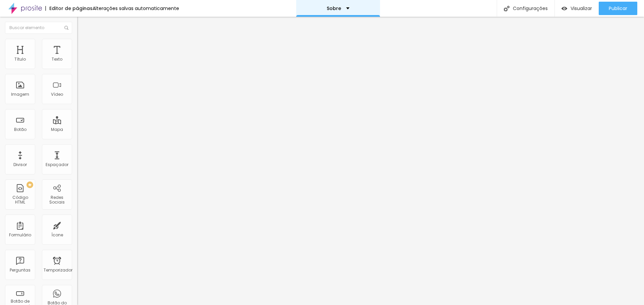 The height and width of the screenshot is (305, 644). What do you see at coordinates (20, 235) in the screenshot?
I see `font: Formulário` at bounding box center [20, 235].